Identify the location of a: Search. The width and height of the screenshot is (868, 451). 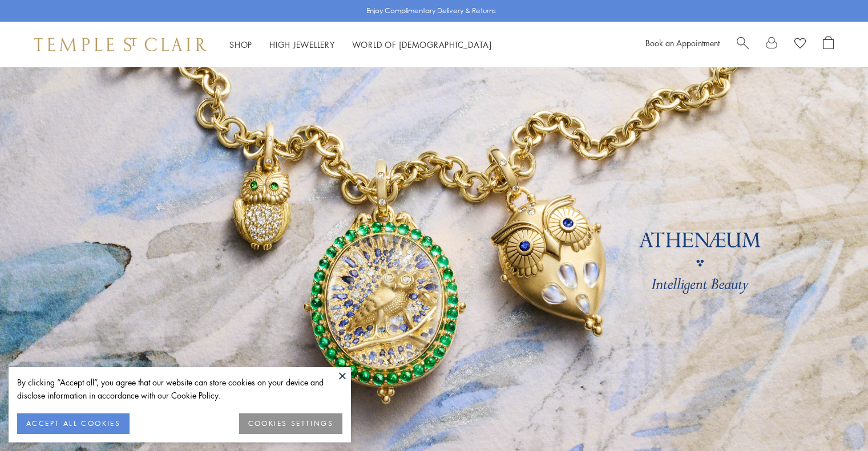
(743, 45).